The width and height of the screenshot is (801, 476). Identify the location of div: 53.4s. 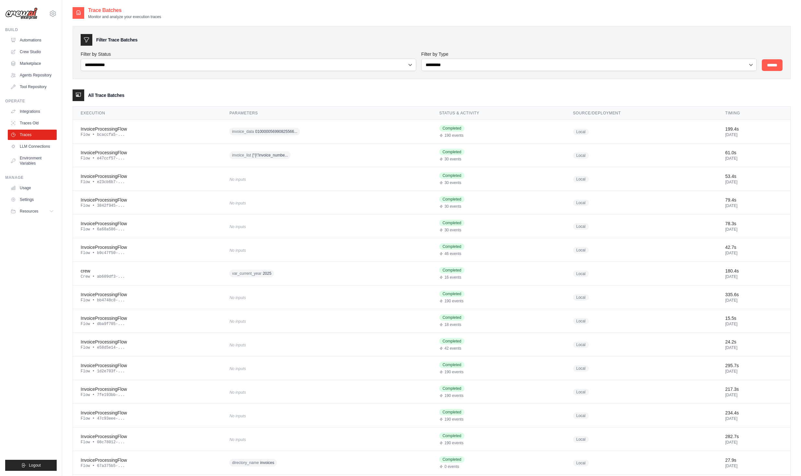
(753, 176).